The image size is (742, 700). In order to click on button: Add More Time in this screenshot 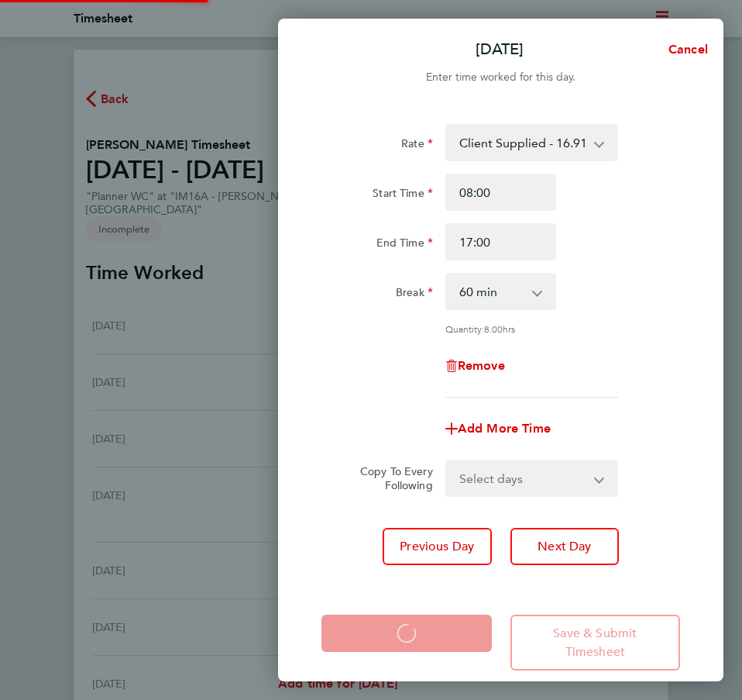, I will do `click(498, 428)`.